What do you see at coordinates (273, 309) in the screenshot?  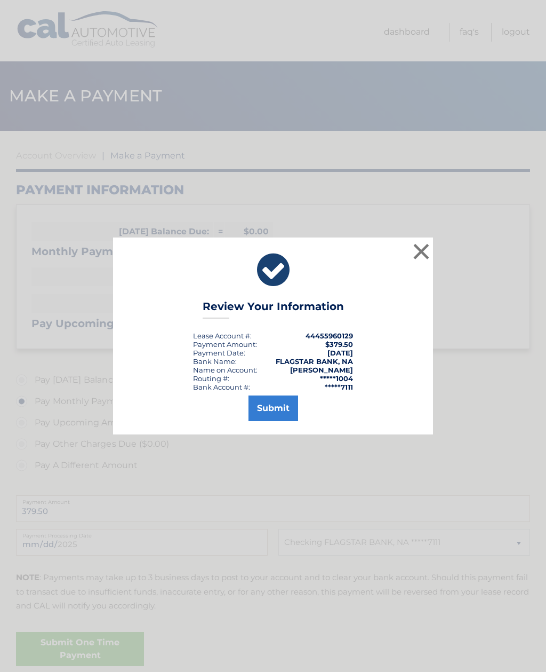 I see `h3: Review Your Information` at bounding box center [273, 309].